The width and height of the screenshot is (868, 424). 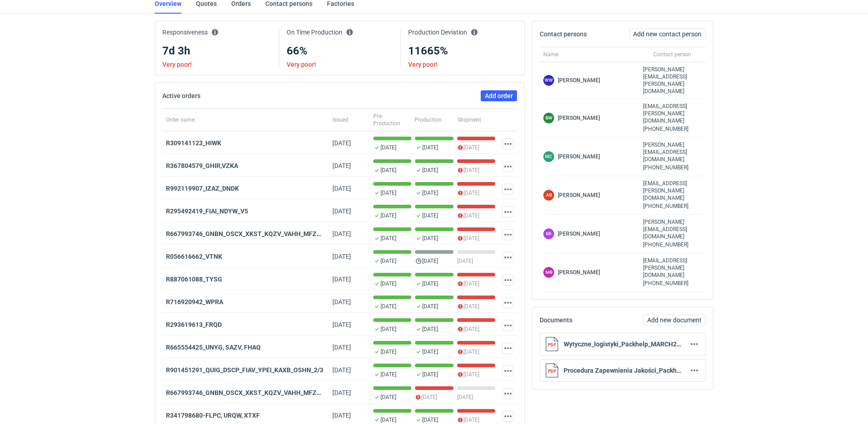 I want to click on span: Issued, so click(x=340, y=120).